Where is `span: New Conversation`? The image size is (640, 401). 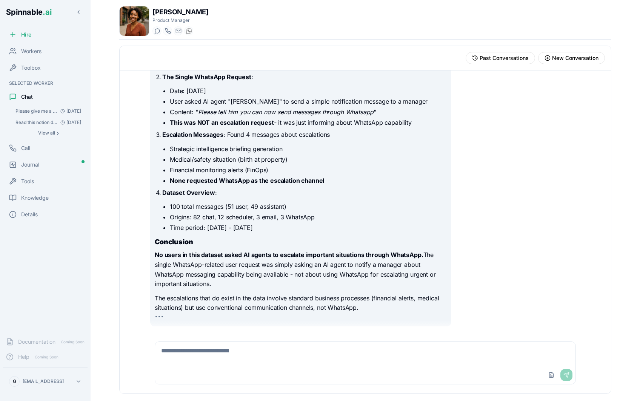
span: New Conversation is located at coordinates (575, 58).